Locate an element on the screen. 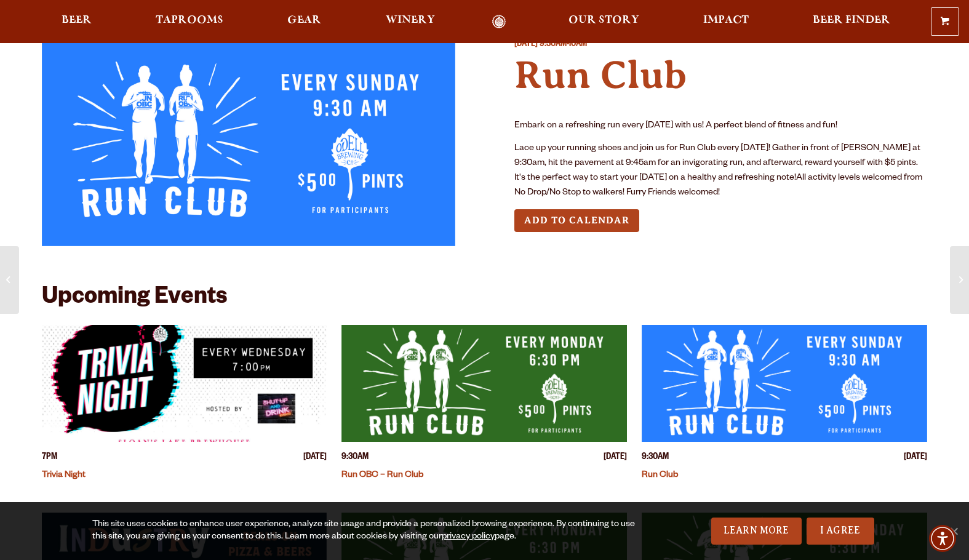 This screenshot has width=969, height=560. h4: Run Club is located at coordinates (721, 75).